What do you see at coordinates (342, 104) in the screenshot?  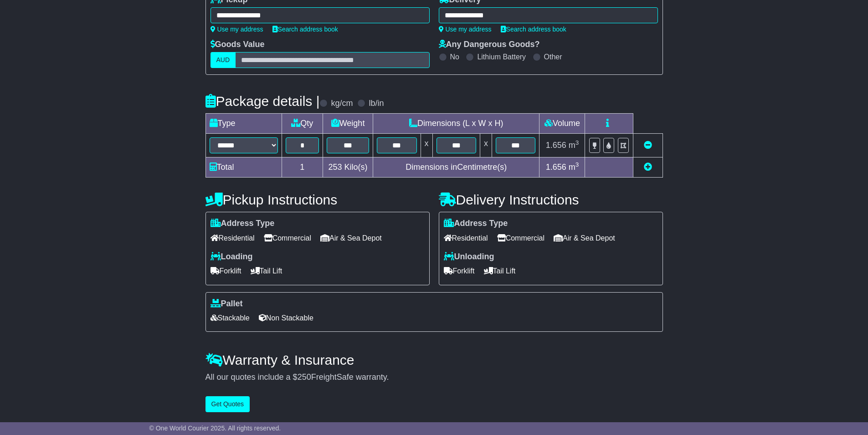 I see `label: kg/cm` at bounding box center [342, 104].